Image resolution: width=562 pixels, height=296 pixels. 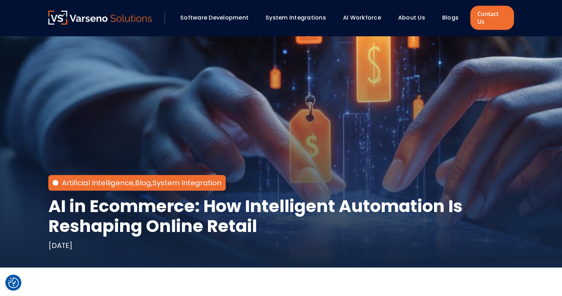 I want to click on a: Artificial Intelligence, so click(x=98, y=183).